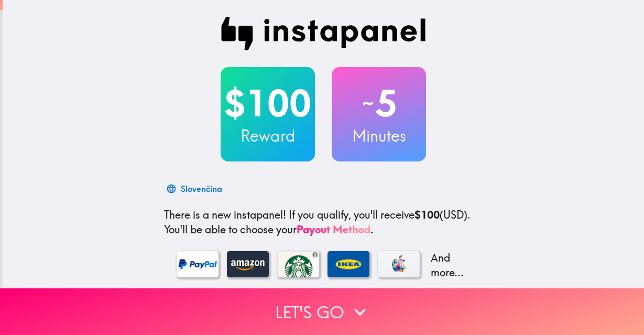 The height and width of the screenshot is (335, 644). Describe the element at coordinates (323, 222) in the screenshot. I see `p: If you qualify, you'll receive (USD) . You'll be able to choose your .` at that location.